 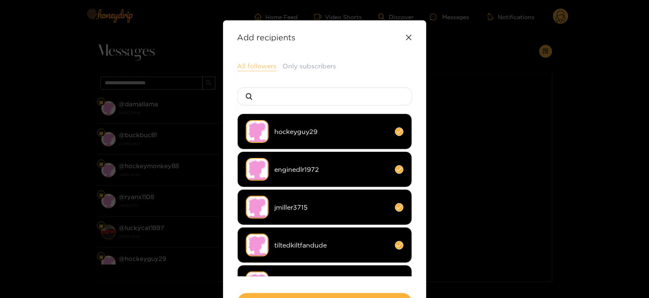 I want to click on span: enginedlr1972, so click(x=332, y=169).